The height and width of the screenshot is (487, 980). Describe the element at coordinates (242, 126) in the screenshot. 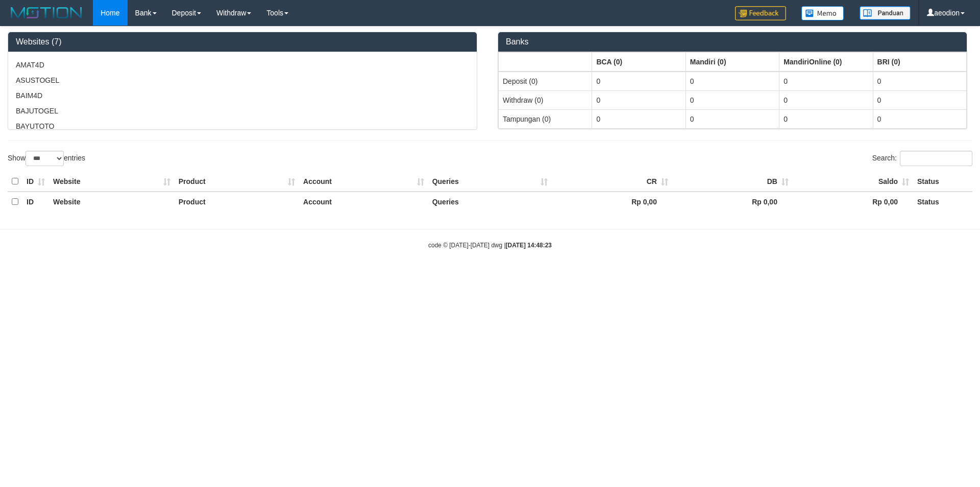

I see `p: BAYUTOTO` at that location.